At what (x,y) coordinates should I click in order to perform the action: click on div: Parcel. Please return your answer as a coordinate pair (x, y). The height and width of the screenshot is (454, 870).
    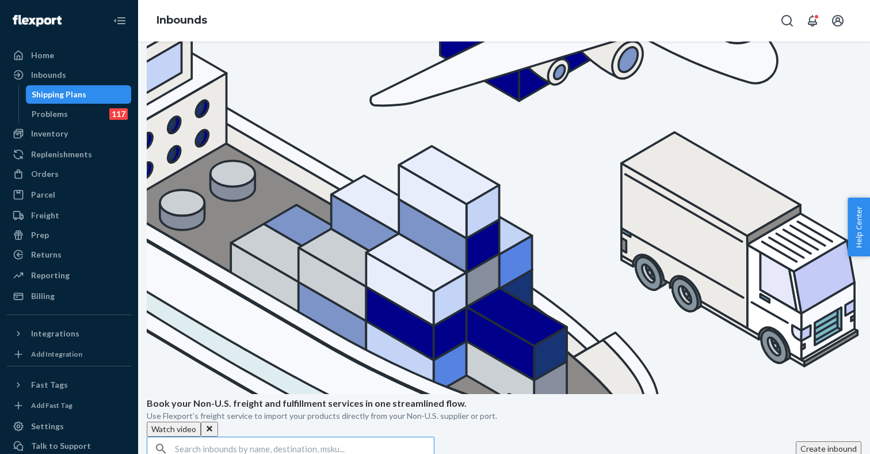
    Looking at the image, I should click on (43, 195).